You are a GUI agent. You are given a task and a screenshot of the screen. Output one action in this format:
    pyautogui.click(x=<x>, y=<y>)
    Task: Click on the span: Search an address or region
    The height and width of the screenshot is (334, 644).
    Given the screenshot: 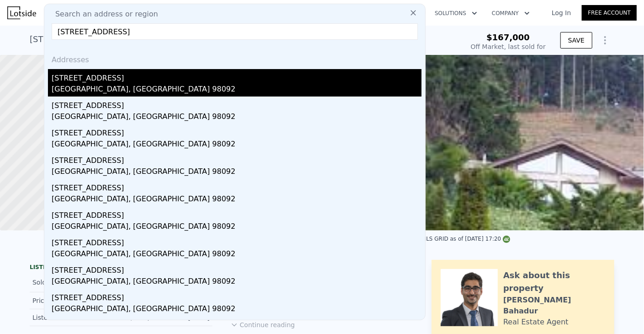 What is the action you would take?
    pyautogui.click(x=103, y=14)
    